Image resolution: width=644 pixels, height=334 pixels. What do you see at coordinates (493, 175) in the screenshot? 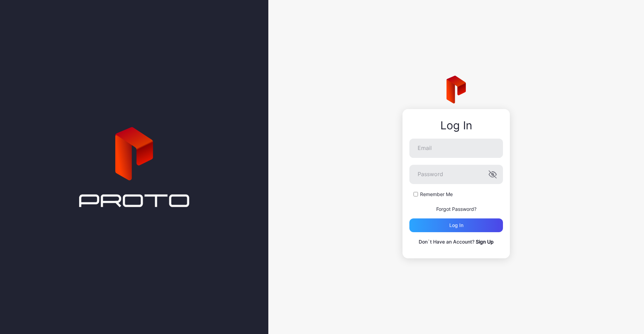
I see `button: Password` at bounding box center [493, 175].